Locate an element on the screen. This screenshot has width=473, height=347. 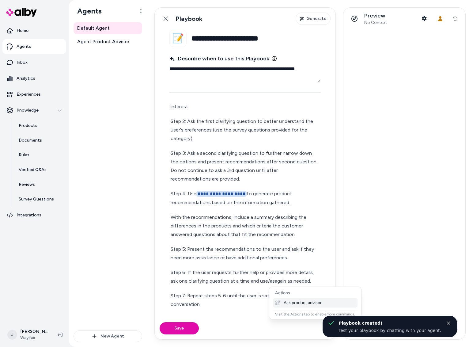
span: J is located at coordinates (12, 334).